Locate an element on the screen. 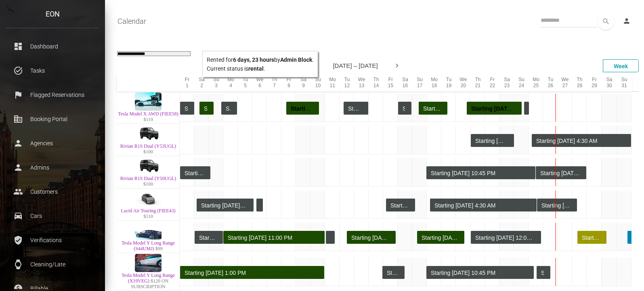  a: corporate_fare Booking Portal is located at coordinates (52, 119).